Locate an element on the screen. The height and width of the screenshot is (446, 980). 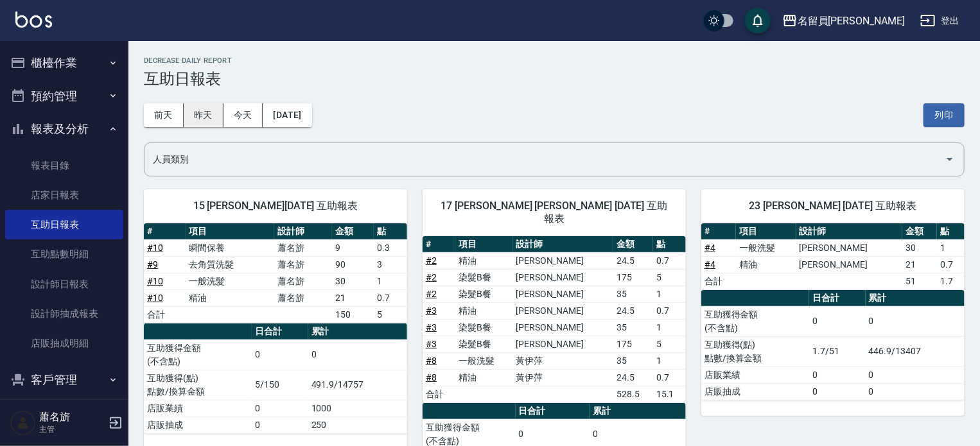
a: #10 is located at coordinates (155, 248).